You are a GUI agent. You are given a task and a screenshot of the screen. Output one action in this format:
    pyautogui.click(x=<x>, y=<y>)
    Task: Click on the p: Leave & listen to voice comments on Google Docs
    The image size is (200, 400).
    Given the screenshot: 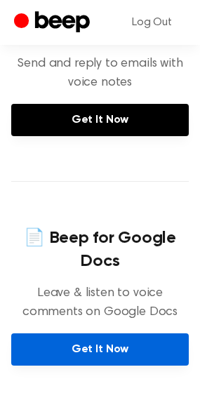 What is the action you would take?
    pyautogui.click(x=100, y=303)
    